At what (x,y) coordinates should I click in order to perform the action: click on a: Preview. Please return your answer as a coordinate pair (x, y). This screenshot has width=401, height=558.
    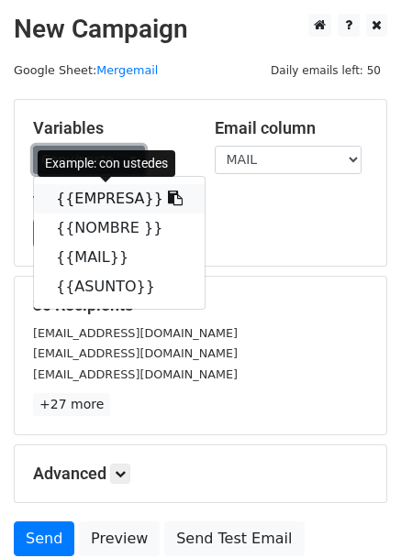
    Looking at the image, I should click on (119, 539).